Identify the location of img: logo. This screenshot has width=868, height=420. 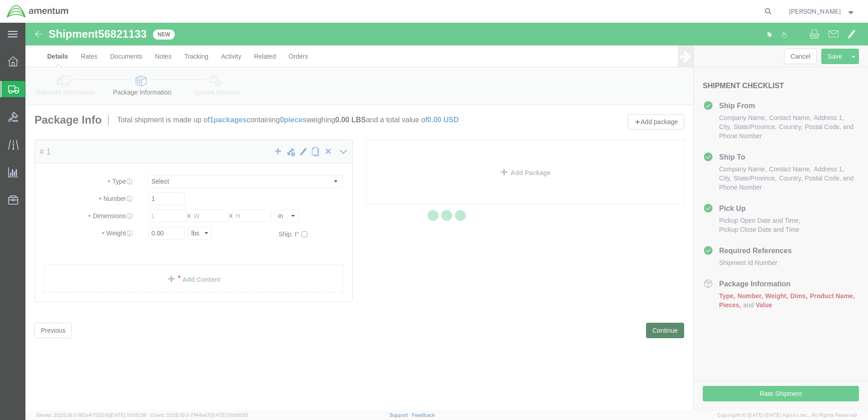
(38, 12).